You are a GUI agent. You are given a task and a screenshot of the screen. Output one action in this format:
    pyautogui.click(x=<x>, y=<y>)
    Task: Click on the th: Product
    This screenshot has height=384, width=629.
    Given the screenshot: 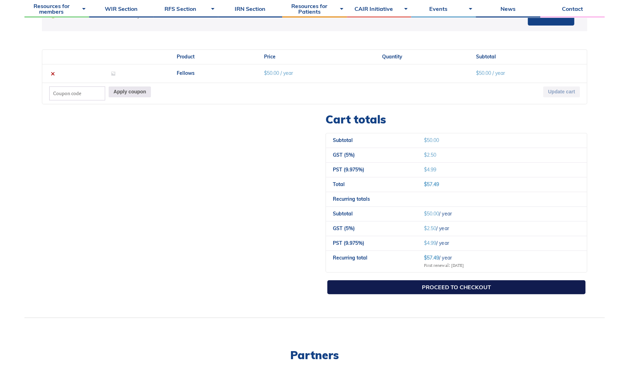 What is the action you would take?
    pyautogui.click(x=214, y=57)
    